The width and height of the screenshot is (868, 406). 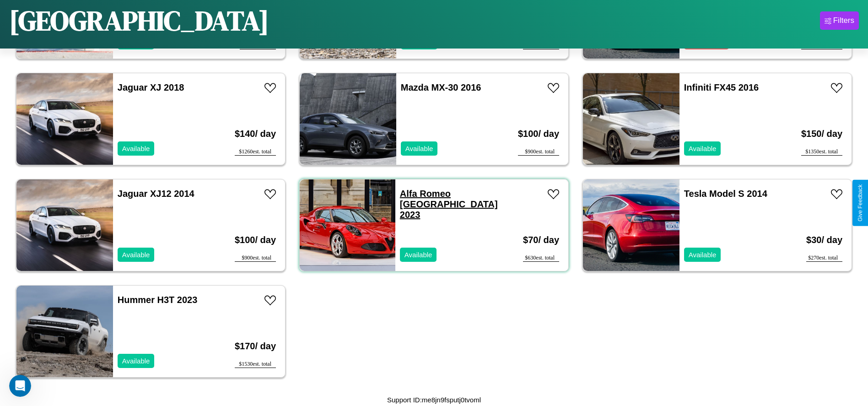 What do you see at coordinates (839, 21) in the screenshot?
I see `button: Filters` at bounding box center [839, 21].